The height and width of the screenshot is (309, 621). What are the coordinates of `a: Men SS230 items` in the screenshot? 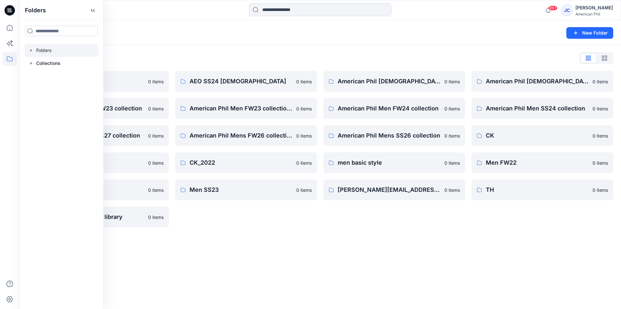 It's located at (246, 190).